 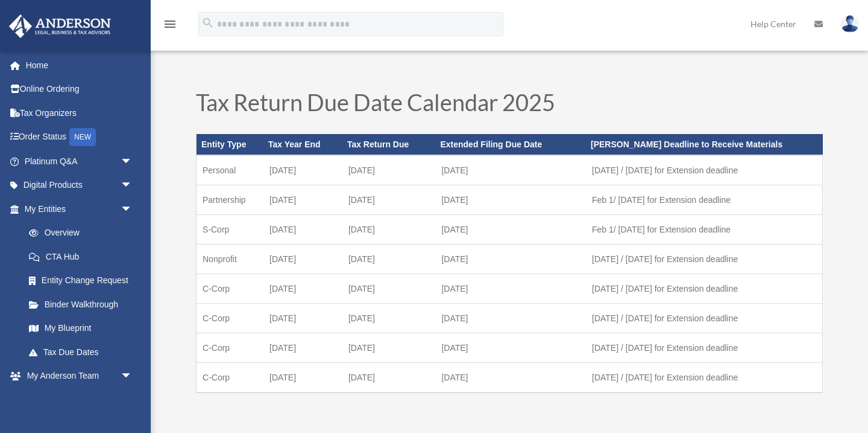 I want to click on td: Partnership, so click(x=231, y=199).